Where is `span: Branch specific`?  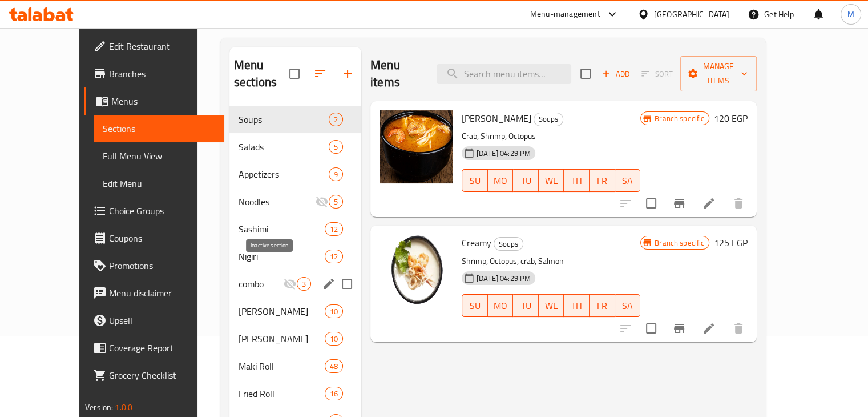
span: Branch specific is located at coordinates (679, 118).